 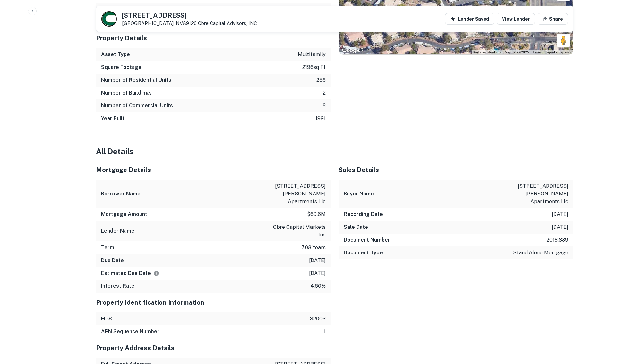 I want to click on button: Lender Saved, so click(x=469, y=19).